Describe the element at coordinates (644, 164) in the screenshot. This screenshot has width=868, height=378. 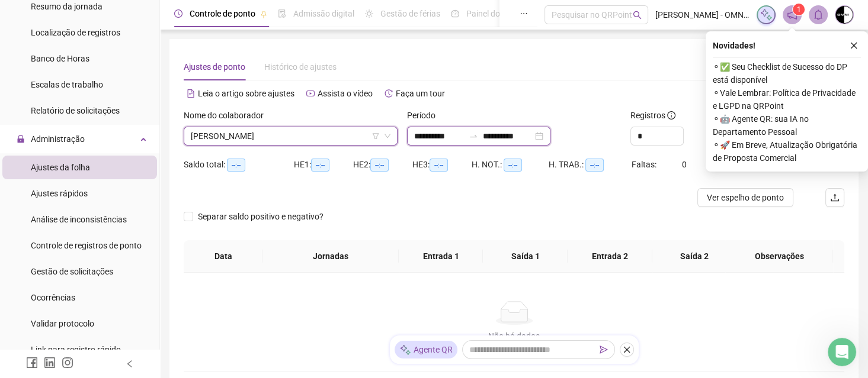
I see `span: Faltas:` at that location.